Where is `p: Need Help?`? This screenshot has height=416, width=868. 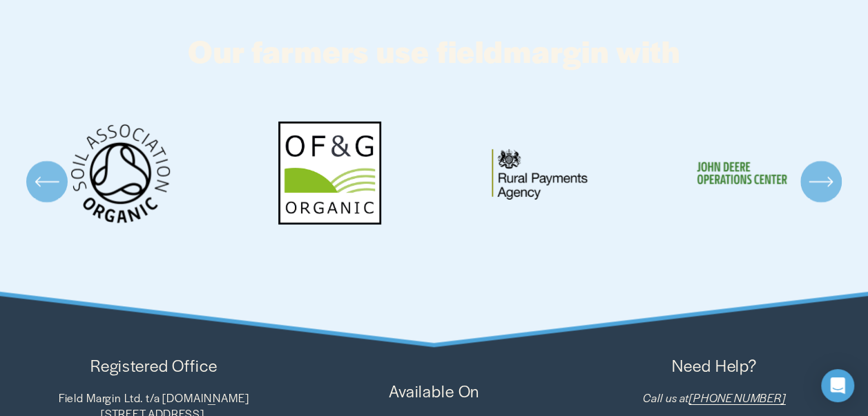
p: Need Help? is located at coordinates (714, 366).